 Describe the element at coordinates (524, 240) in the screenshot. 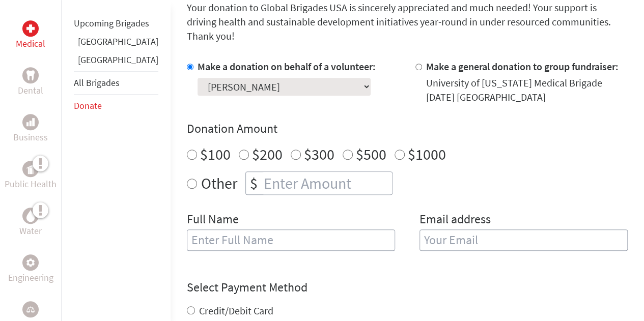

I see `input: Your Email` at that location.